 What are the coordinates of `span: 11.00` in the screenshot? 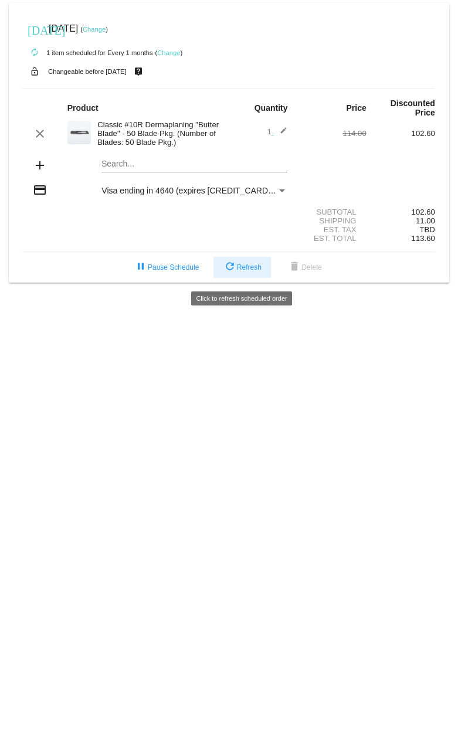 It's located at (425, 220).